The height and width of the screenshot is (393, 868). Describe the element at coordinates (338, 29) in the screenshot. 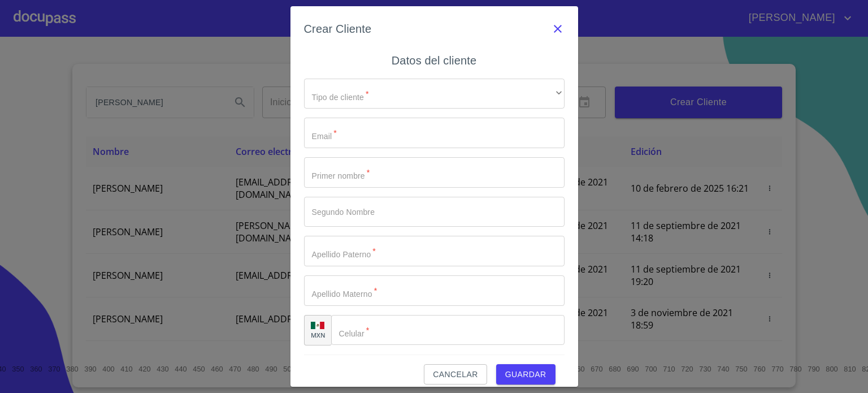

I see `h6: Crear Cliente` at that location.